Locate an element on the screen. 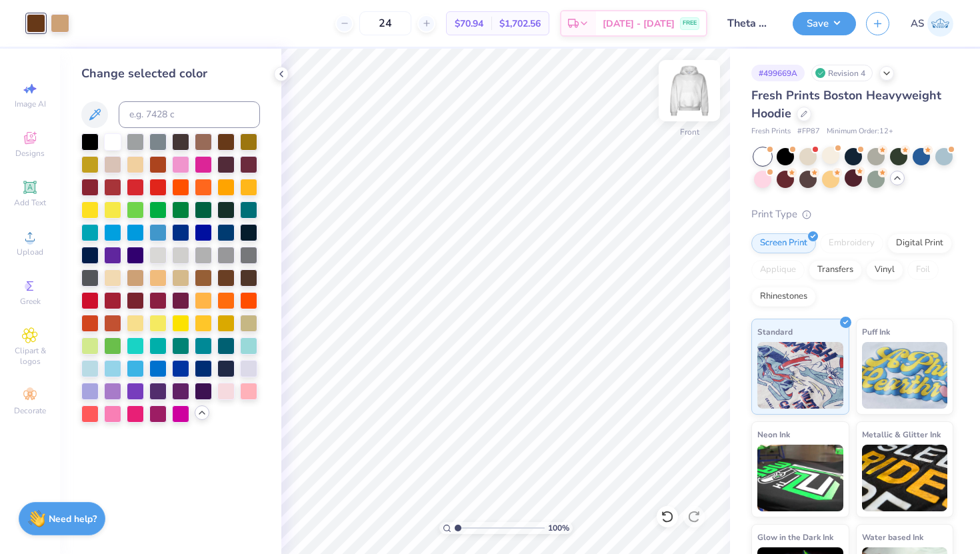  span: $70.94 is located at coordinates (468, 23).